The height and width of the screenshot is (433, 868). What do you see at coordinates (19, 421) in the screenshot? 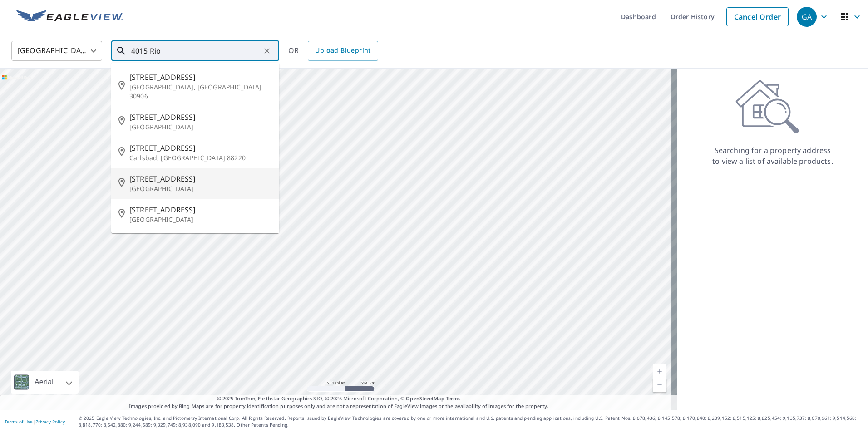
I see `a: Terms of Use` at bounding box center [19, 421].